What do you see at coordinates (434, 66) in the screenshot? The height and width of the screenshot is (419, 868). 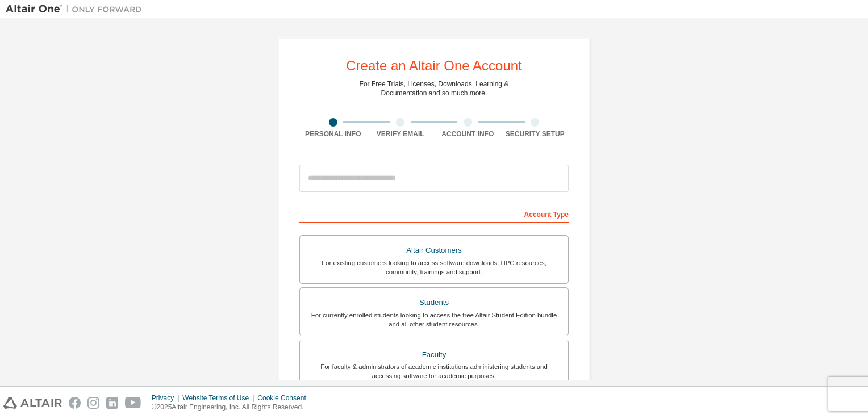 I see `div: Create an Altair One Account` at bounding box center [434, 66].